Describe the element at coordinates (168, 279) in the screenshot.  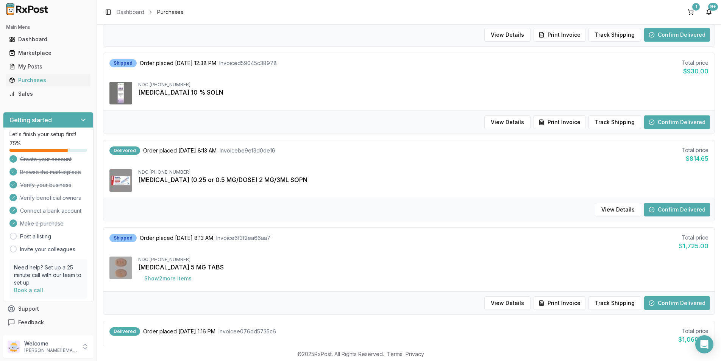
I see `button: Show2more items` at that location.